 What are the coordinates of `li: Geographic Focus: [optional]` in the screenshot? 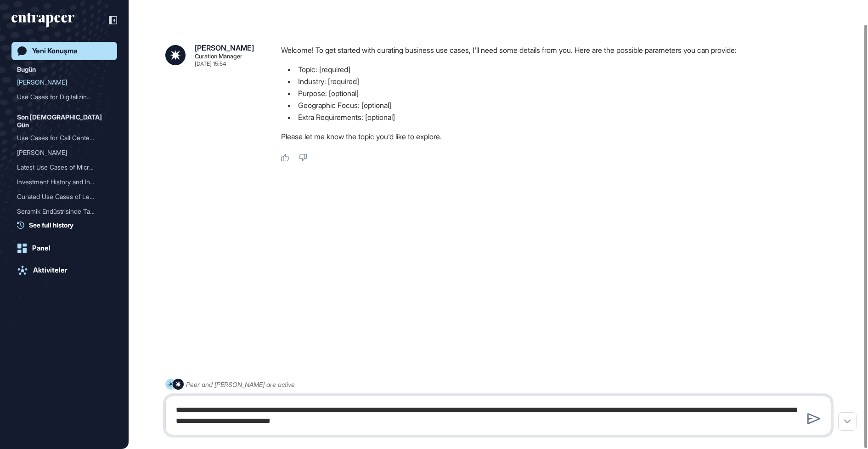 It's located at (559, 105).